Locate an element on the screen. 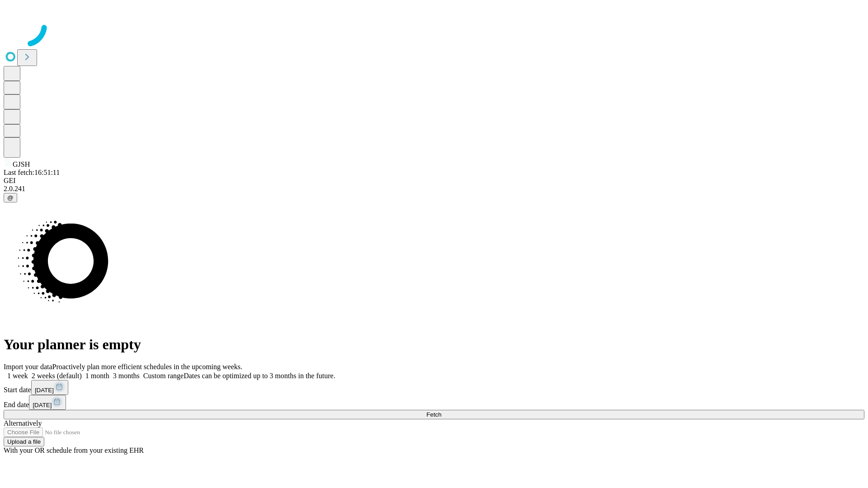  span: 2 weeks (default) is located at coordinates (57, 376).